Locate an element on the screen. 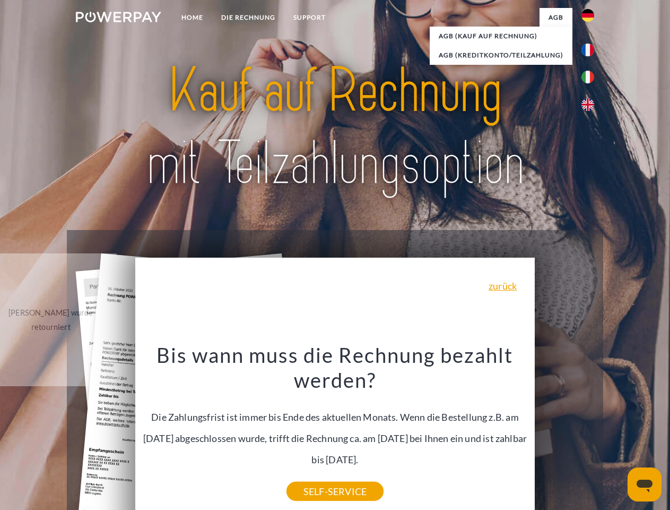  img: it is located at coordinates (588, 77).